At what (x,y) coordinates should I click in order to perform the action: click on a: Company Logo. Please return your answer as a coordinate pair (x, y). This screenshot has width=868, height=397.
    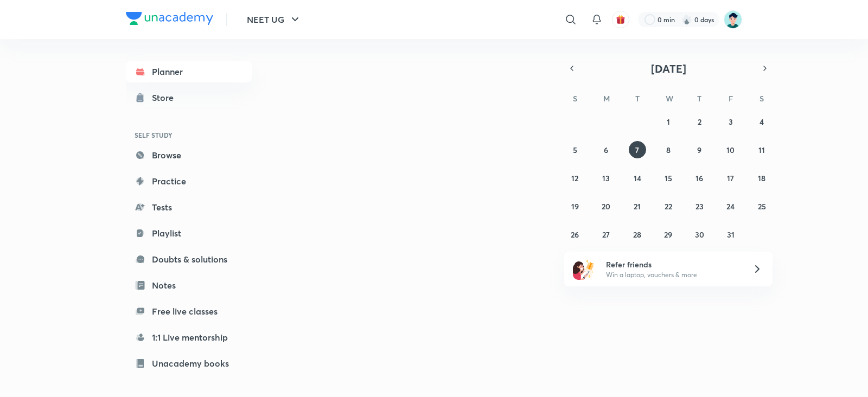
    Looking at the image, I should click on (169, 20).